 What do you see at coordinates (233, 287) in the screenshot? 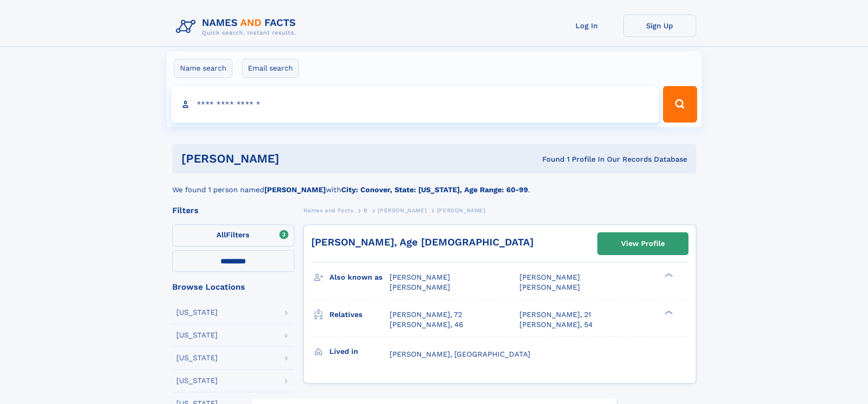
I see `div: Browse Locations` at bounding box center [233, 287].